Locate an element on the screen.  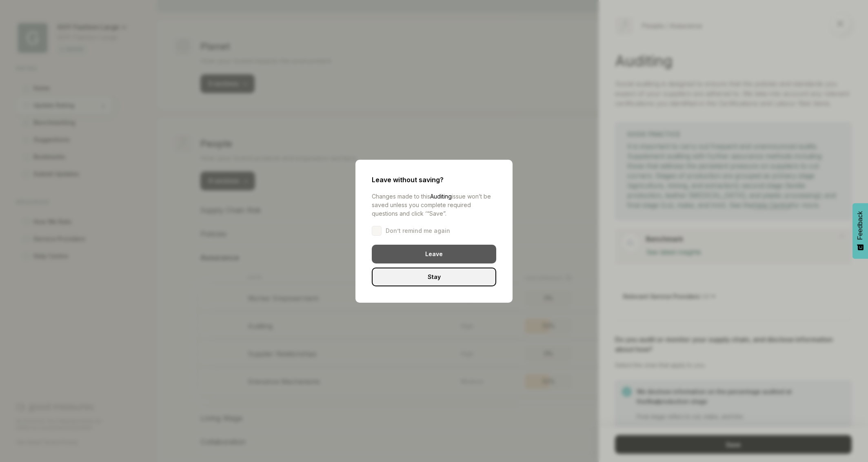
span: Changes made to this issue won’t be saved unless you complete required questions and click ‘“Save”. is located at coordinates (432, 205).